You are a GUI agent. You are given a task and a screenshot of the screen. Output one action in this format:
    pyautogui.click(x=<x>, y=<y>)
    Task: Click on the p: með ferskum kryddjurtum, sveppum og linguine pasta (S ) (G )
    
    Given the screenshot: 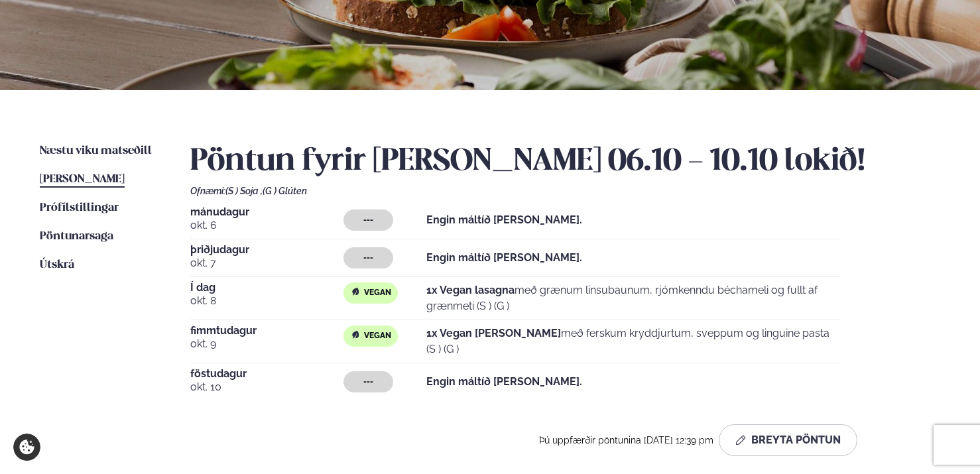 What is the action you would take?
    pyautogui.click(x=633, y=342)
    